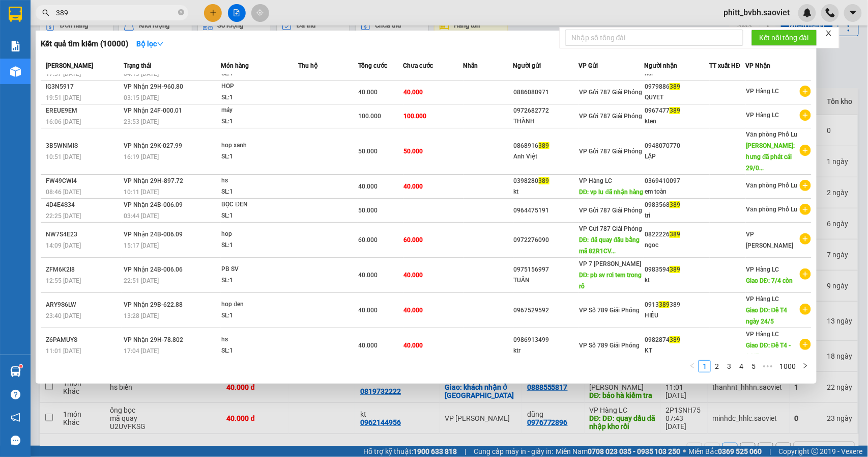  What do you see at coordinates (15, 371) in the screenshot?
I see `img: warehouse-icon` at bounding box center [15, 371].